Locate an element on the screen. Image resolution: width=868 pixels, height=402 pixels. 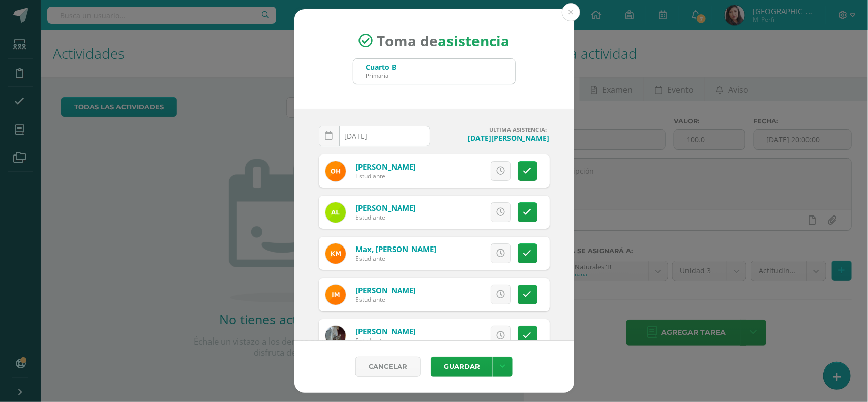
input: Busca un grado o sección aquí... is located at coordinates (434, 71).